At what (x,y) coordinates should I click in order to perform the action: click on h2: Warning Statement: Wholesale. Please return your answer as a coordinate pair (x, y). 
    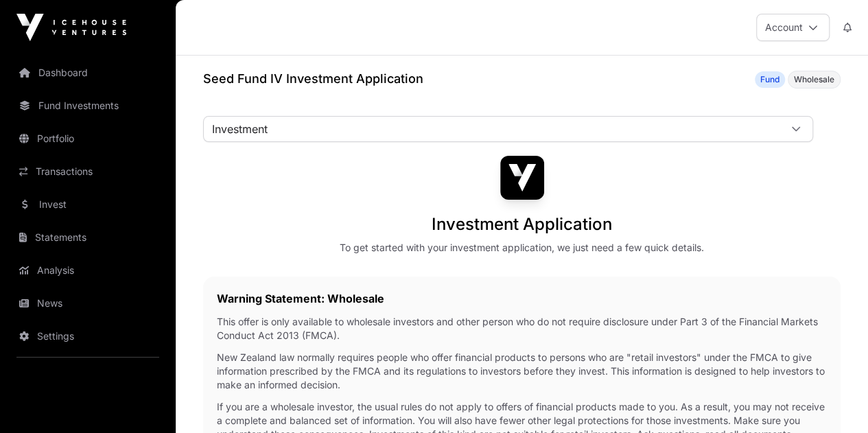
    Looking at the image, I should click on (521, 298).